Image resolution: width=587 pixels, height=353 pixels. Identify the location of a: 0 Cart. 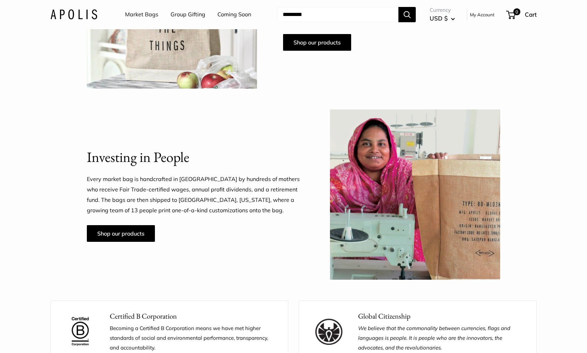
(522, 15).